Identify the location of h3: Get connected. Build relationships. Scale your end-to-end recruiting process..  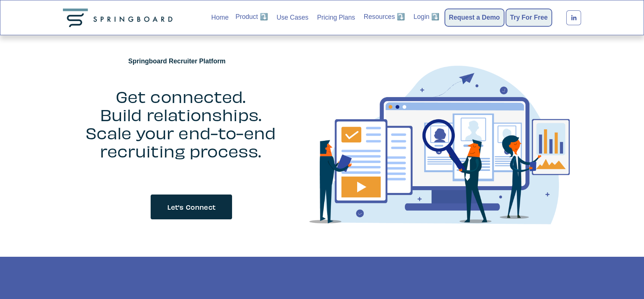
(180, 123).